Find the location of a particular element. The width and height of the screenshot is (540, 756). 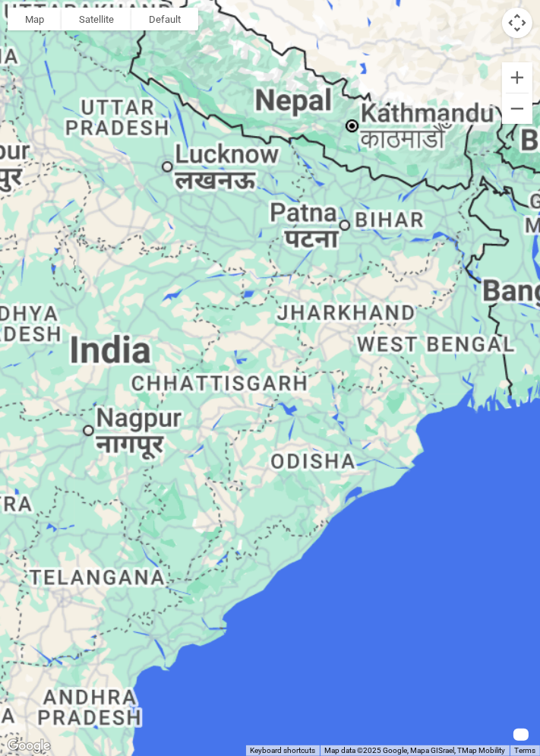

button: Show satellite imagery is located at coordinates (96, 19).